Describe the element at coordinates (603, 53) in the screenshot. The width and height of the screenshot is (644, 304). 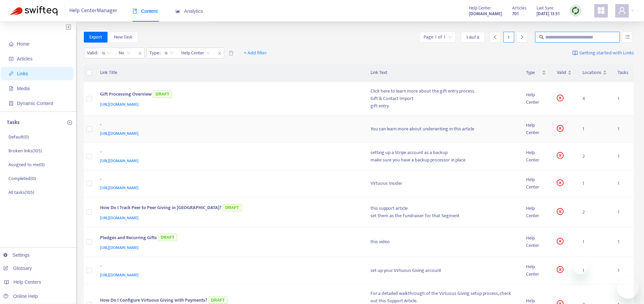
I see `a: Getting started with Links` at that location.